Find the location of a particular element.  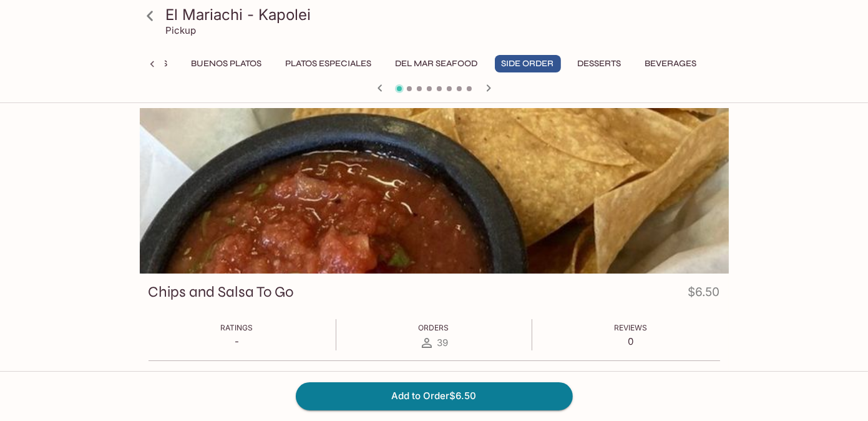

button: Buenos Platos is located at coordinates (227, 64).